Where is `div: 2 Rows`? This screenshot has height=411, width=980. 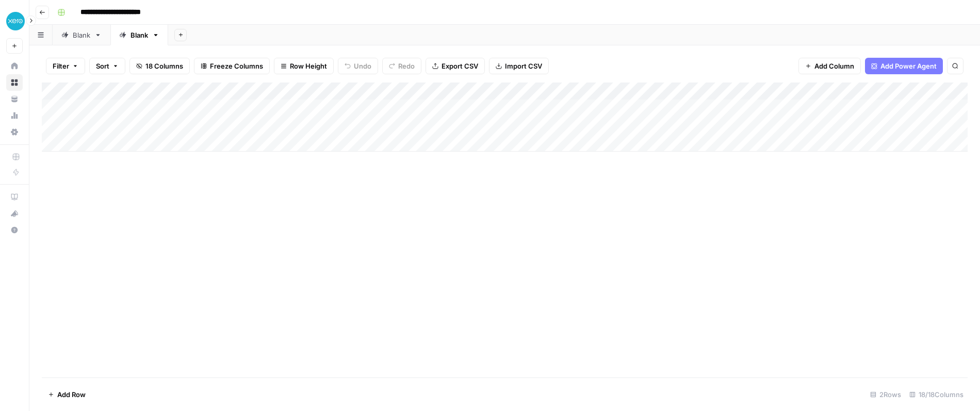 div: 2 Rows is located at coordinates (886, 395).